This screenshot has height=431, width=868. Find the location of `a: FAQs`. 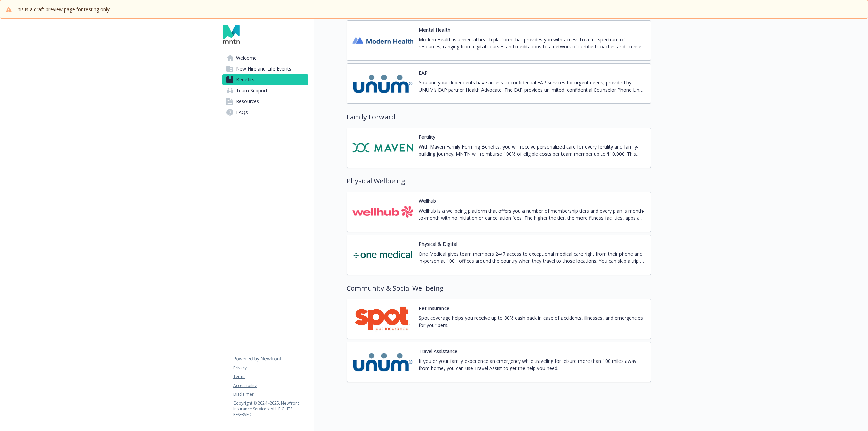

a: FAQs is located at coordinates (265, 112).